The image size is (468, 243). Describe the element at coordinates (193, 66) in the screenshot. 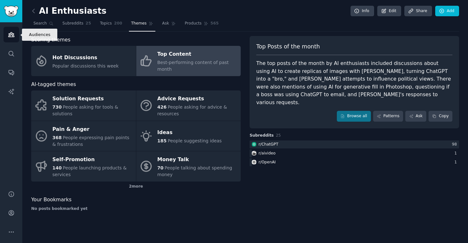

I see `span: Best-performing content of past month` at that location.